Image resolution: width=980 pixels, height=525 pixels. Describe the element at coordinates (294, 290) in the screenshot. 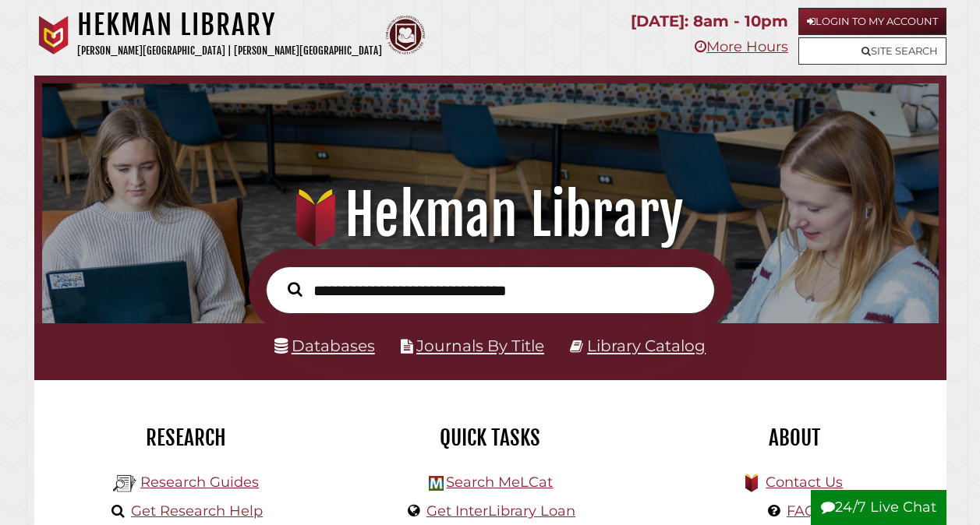

I see `i: Search` at that location.